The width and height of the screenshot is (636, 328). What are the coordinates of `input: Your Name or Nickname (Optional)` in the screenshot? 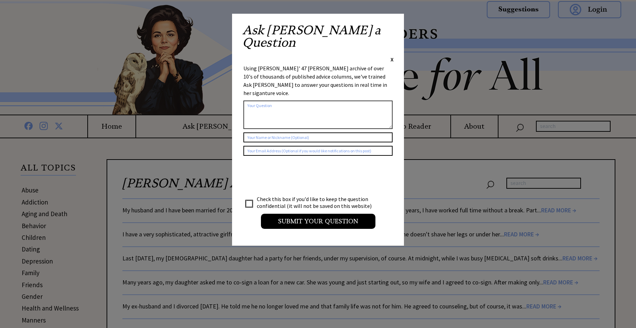 It's located at (318, 137).